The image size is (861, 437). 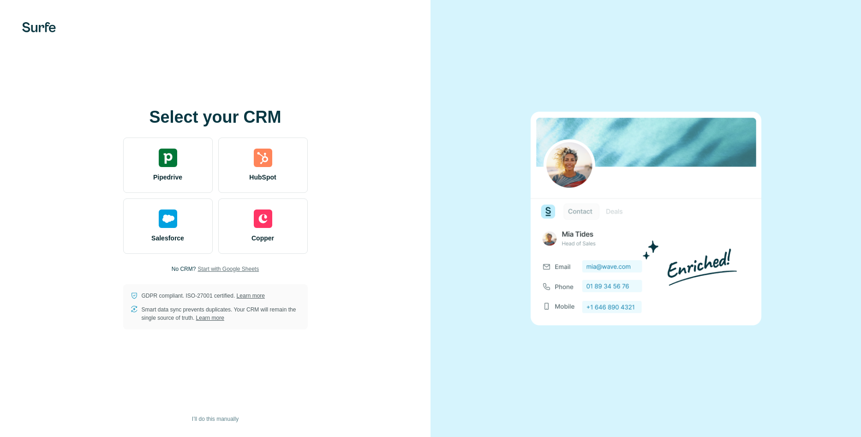 What do you see at coordinates (168, 158) in the screenshot?
I see `img: pipedrive's logo` at bounding box center [168, 158].